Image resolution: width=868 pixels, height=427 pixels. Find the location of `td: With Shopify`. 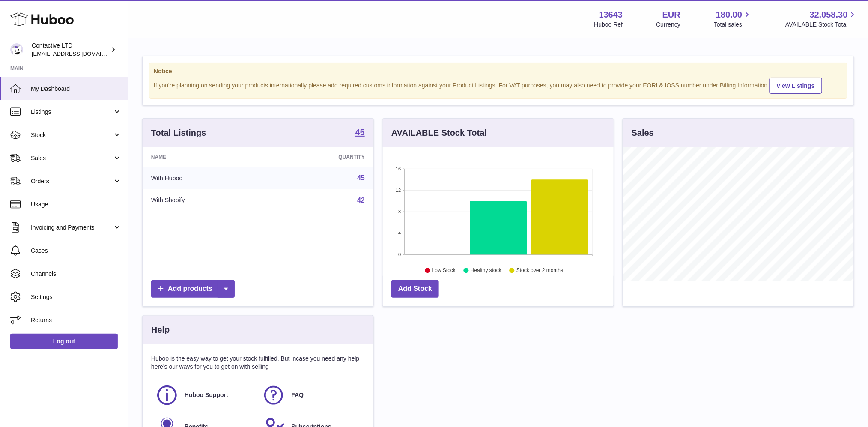

td: With Shopify is located at coordinates (204, 201).